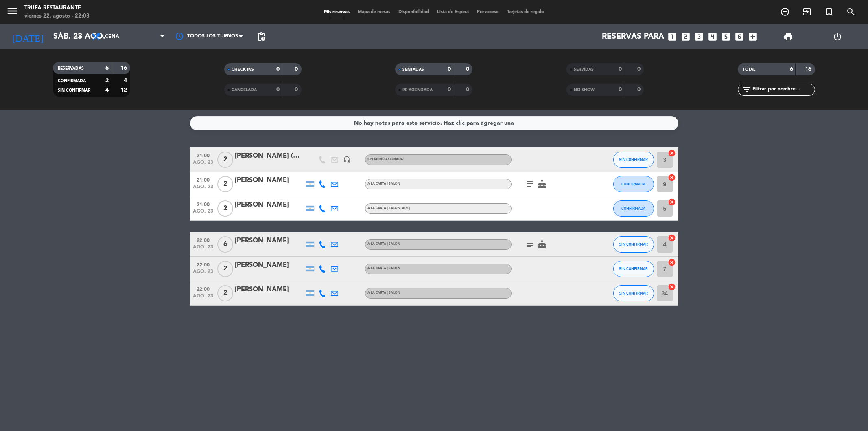 The height and width of the screenshot is (431, 868). I want to click on strong: 12, so click(125, 90).